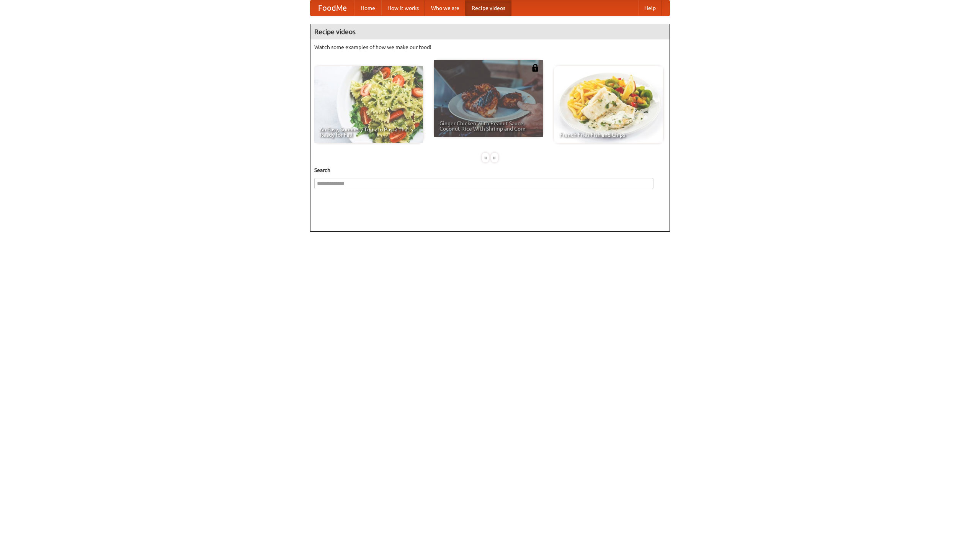 This screenshot has width=980, height=542. What do you see at coordinates (536, 67) in the screenshot?
I see `img: 483408.png` at bounding box center [536, 67].